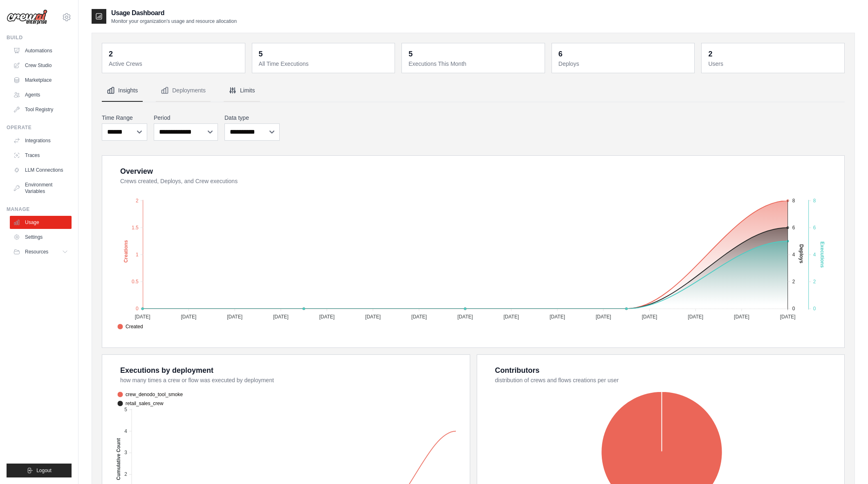 The height and width of the screenshot is (484, 868). Describe the element at coordinates (150, 394) in the screenshot. I see `span: crew_denodo_tool_smoke` at that location.